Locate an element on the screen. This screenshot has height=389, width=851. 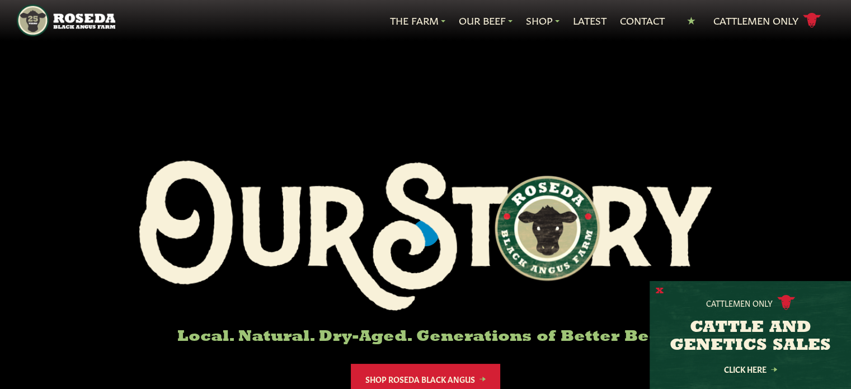
a: The Farm is located at coordinates (417, 21).